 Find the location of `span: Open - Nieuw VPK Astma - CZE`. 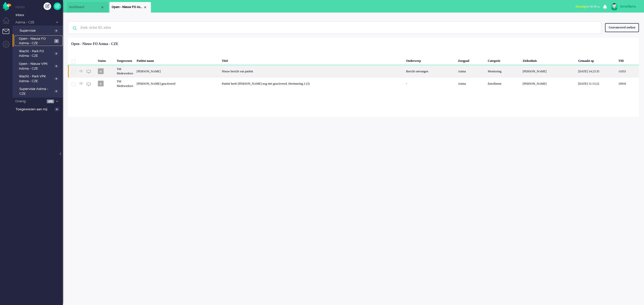

span: Open - Nieuw VPK Astma - CZE is located at coordinates (36, 66).